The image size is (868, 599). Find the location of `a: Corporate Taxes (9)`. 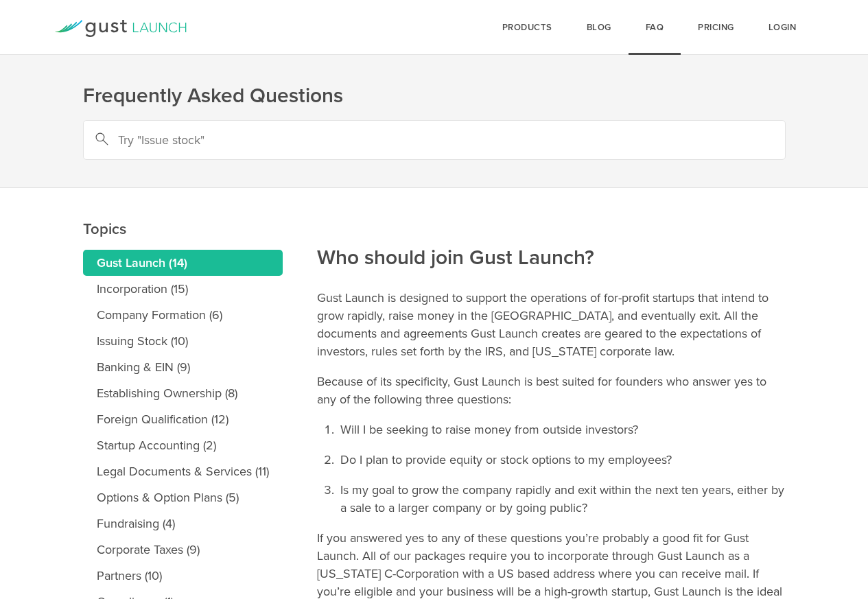

a: Corporate Taxes (9) is located at coordinates (182, 549).